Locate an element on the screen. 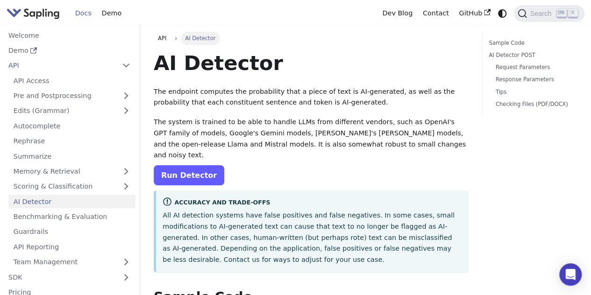  p: The system is trained to be able to handle LLMs from different vendors, such as OpenAI's GPT fami... is located at coordinates (311, 139).